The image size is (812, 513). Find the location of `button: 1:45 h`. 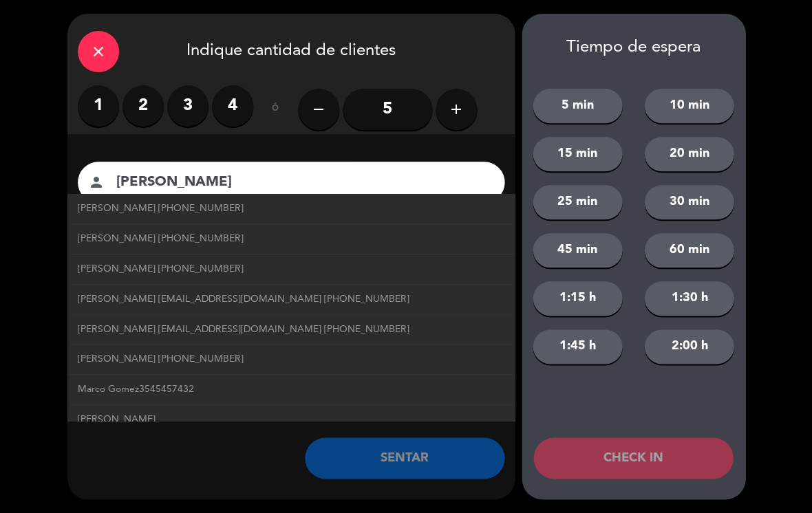

button: 1:45 h is located at coordinates (577, 347).